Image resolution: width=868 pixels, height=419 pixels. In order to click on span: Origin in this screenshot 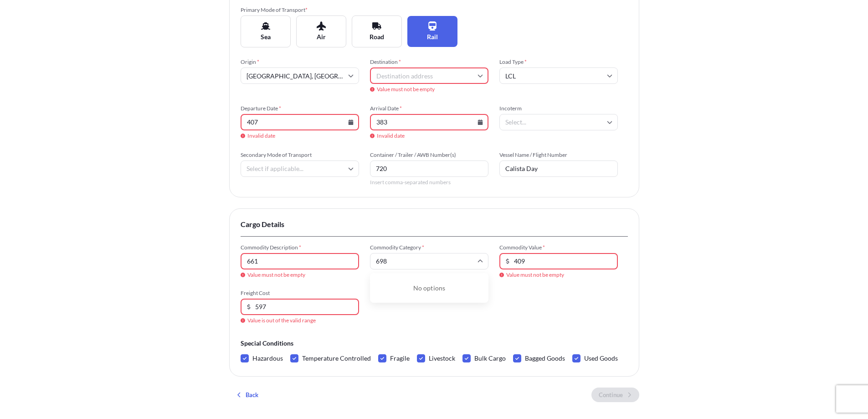, I will do `click(300, 62)`.